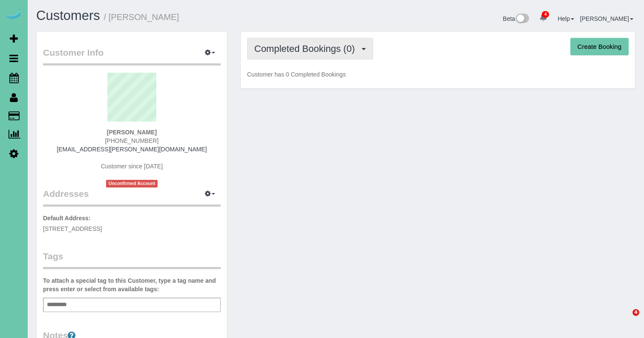 The width and height of the screenshot is (644, 338). I want to click on img: Automaid Logo, so click(13, 14).